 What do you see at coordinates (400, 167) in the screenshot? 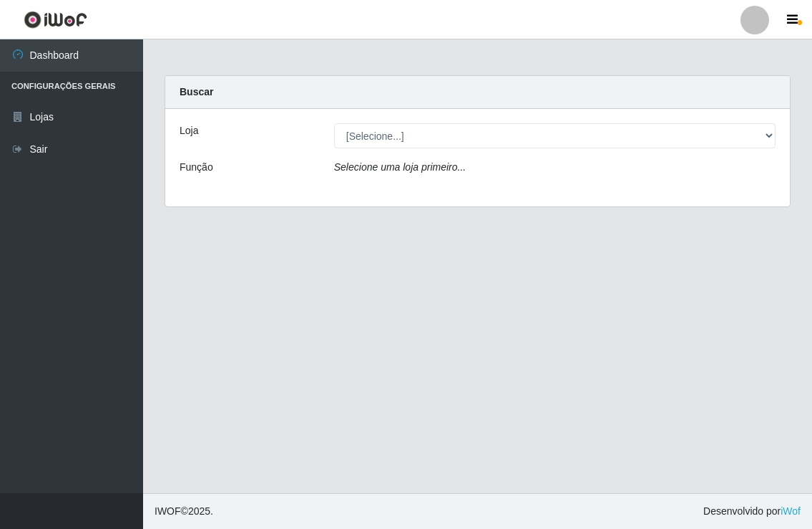
I see `i: Selecione uma loja primeiro...` at bounding box center [400, 167].